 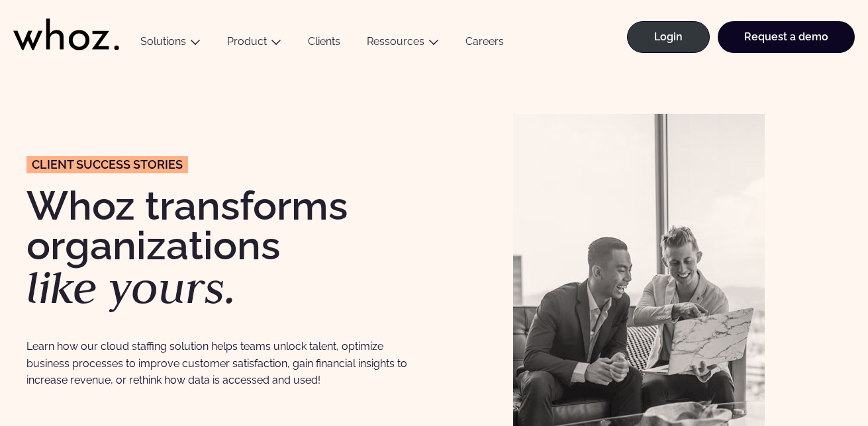 What do you see at coordinates (131, 287) in the screenshot?
I see `em: like yours.` at bounding box center [131, 287].